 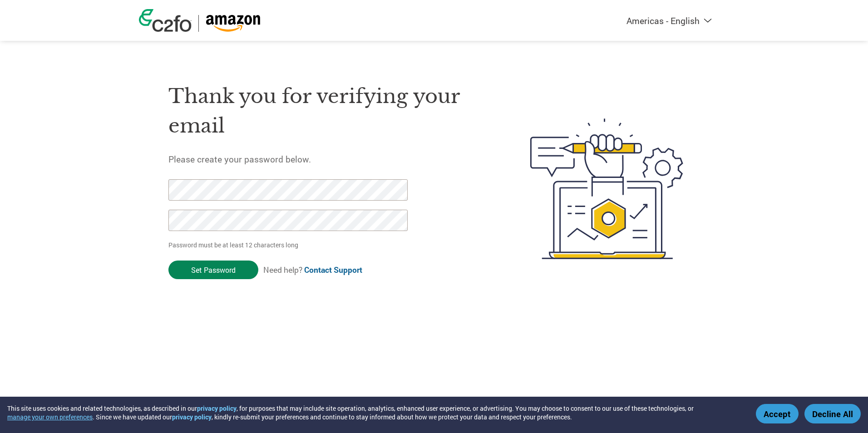 What do you see at coordinates (333, 270) in the screenshot?
I see `a: Contact Support` at bounding box center [333, 270].